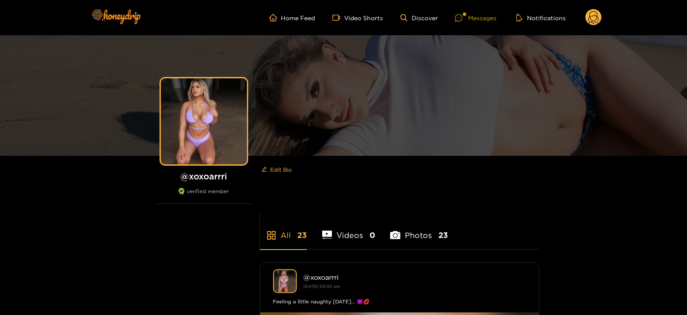 Image resolution: width=687 pixels, height=315 pixels. I want to click on li: All, so click(284, 230).